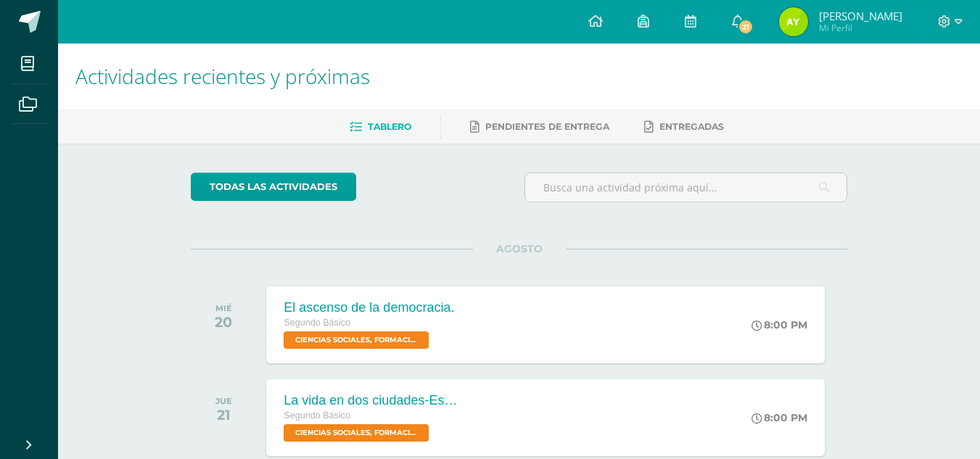 The image size is (980, 459). What do you see at coordinates (861, 28) in the screenshot?
I see `span: Mi Perfil` at bounding box center [861, 28].